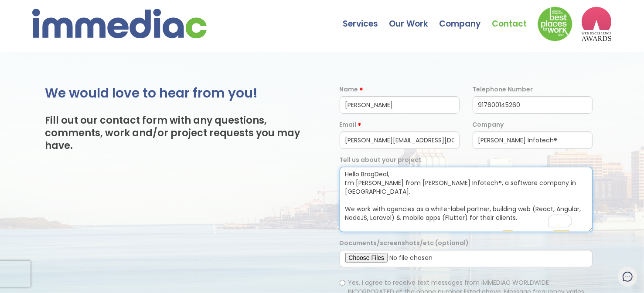  What do you see at coordinates (349, 90) in the screenshot?
I see `label: Name` at bounding box center [349, 90].